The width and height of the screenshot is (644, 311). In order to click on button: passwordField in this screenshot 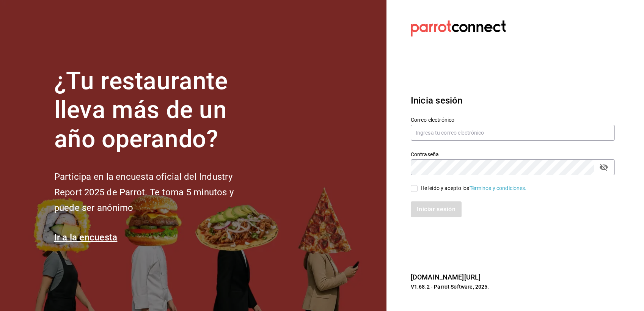, I will do `click(604, 167)`.